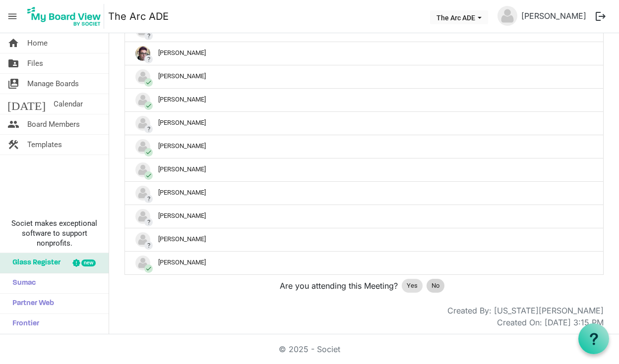 This screenshot has width=619, height=364. What do you see at coordinates (38, 43) in the screenshot?
I see `span: Home` at bounding box center [38, 43].